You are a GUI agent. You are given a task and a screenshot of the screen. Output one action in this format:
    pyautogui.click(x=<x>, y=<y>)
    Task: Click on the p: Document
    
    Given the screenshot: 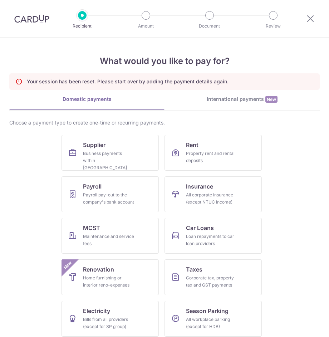 What is the action you would take?
    pyautogui.click(x=210, y=26)
    